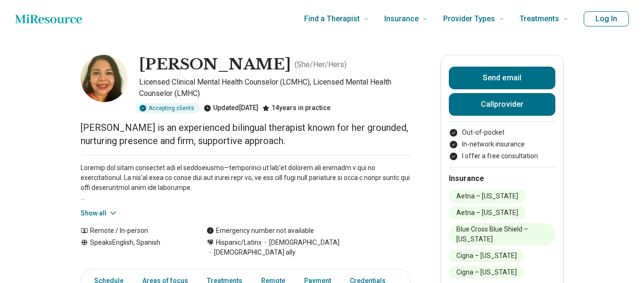  What do you see at coordinates (332, 19) in the screenshot?
I see `span: Find a Therapist` at bounding box center [332, 19].